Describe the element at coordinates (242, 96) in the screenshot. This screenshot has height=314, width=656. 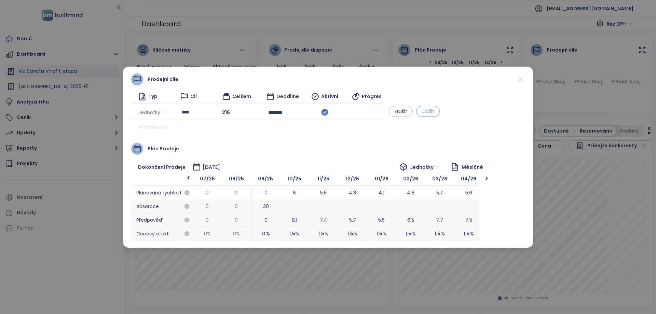
I see `span: Celkem` at that location.